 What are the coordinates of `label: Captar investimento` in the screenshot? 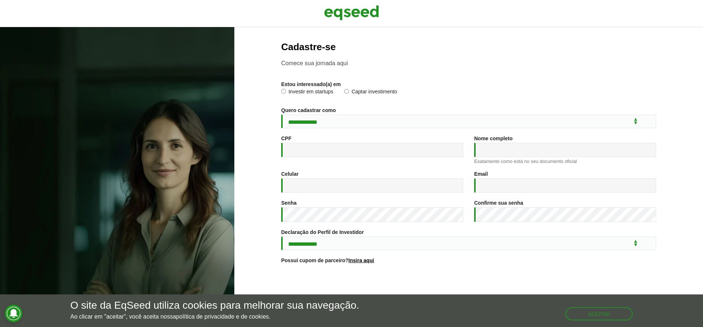 It's located at (370, 93).